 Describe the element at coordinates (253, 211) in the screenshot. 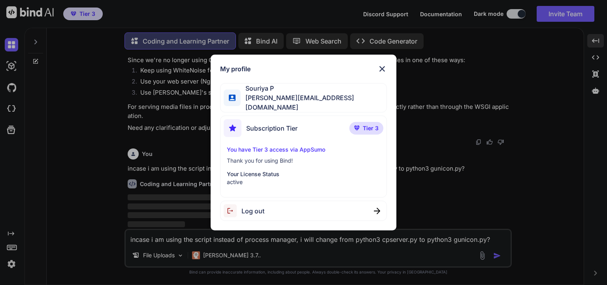

I see `span: Log out` at that location.